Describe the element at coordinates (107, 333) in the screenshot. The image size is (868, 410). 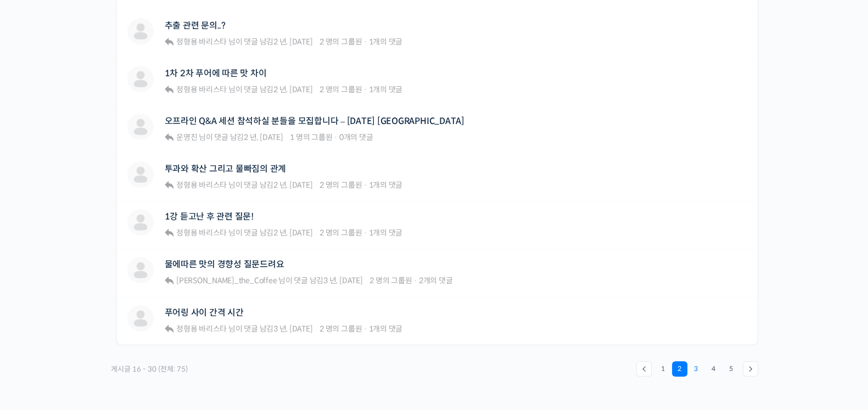
I see `a: 대화` at that location.